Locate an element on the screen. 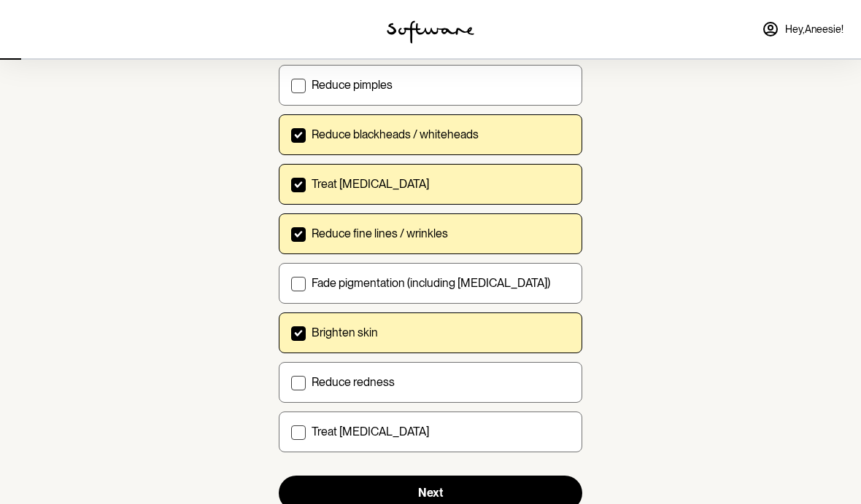 The height and width of the screenshot is (504, 861). p: Reduce redness is located at coordinates (353, 382).